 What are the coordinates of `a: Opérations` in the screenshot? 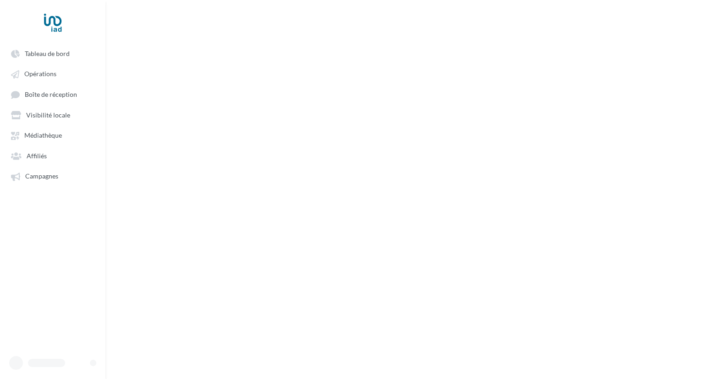 It's located at (53, 73).